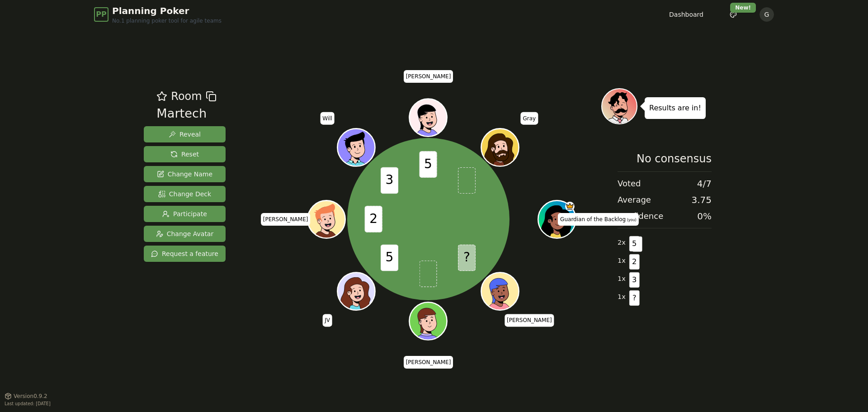 The width and height of the screenshot is (868, 412). Describe the element at coordinates (185, 134) in the screenshot. I see `span: Reveal` at that location.